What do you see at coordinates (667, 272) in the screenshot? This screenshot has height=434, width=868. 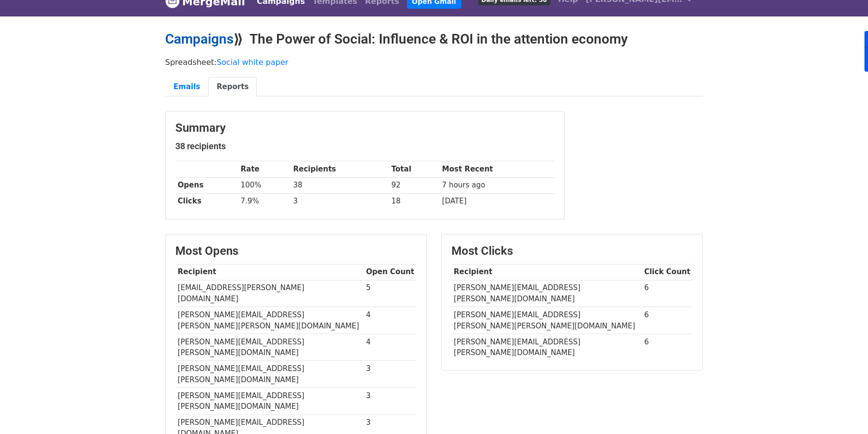 I see `th: Click Count` at bounding box center [667, 272].